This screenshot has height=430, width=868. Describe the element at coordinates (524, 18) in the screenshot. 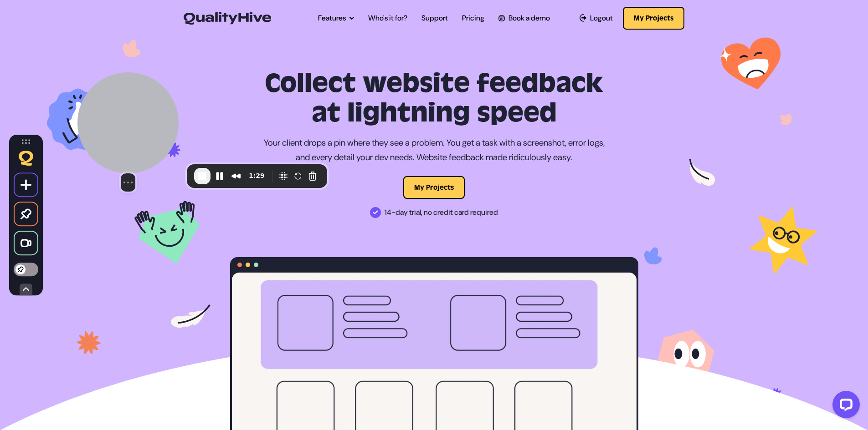

I see `a: Book a demo` at that location.